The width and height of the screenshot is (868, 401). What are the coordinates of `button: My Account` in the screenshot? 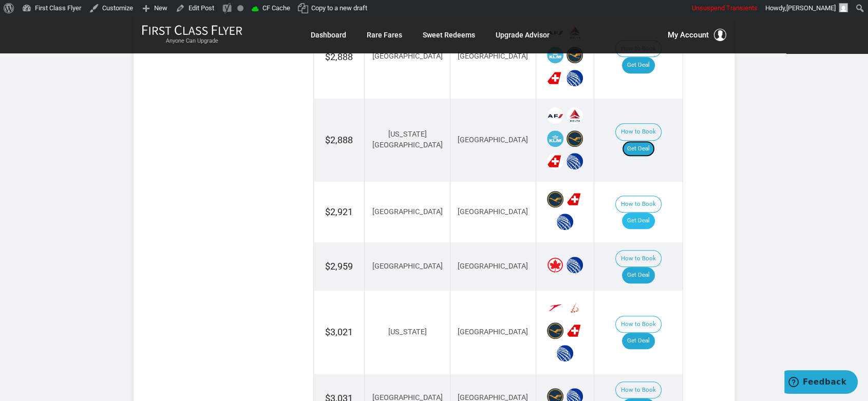 It's located at (697, 35).